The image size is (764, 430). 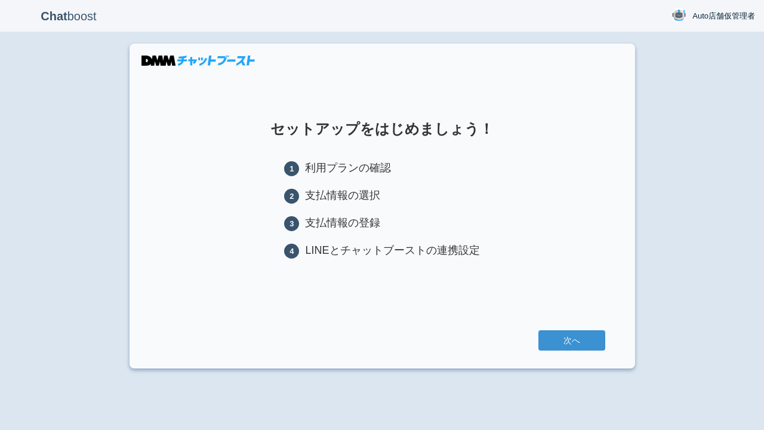 I want to click on img: User Image, so click(x=679, y=15).